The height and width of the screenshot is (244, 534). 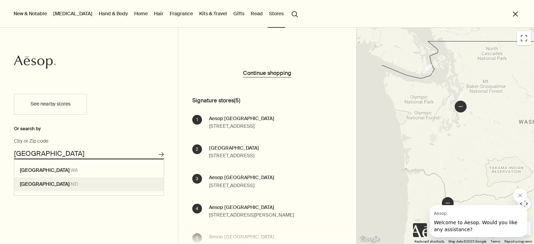 I want to click on strong: Signature stores ( 5 ), so click(x=274, y=100).